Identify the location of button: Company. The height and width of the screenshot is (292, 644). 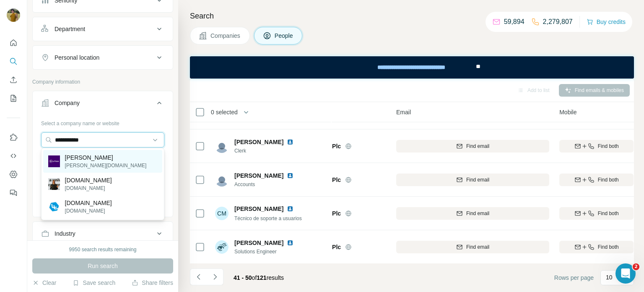
(103, 104).